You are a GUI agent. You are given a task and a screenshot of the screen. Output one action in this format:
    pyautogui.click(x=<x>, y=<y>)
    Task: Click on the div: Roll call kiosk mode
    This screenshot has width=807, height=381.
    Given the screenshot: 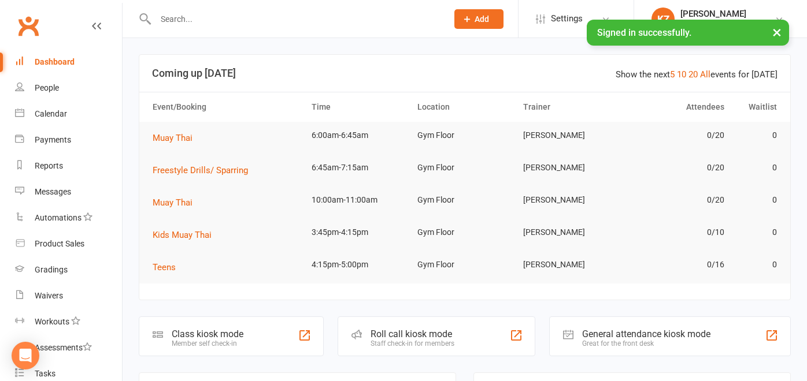 What is the action you would take?
    pyautogui.click(x=412, y=334)
    